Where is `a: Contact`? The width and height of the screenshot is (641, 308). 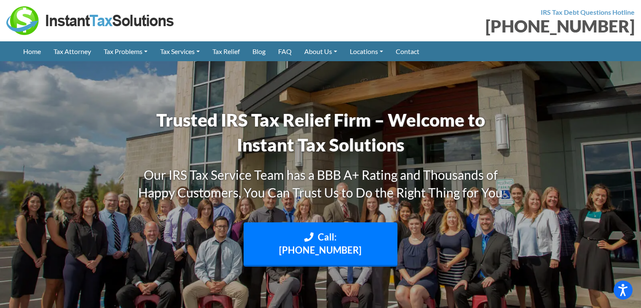 a: Contact is located at coordinates (408, 51).